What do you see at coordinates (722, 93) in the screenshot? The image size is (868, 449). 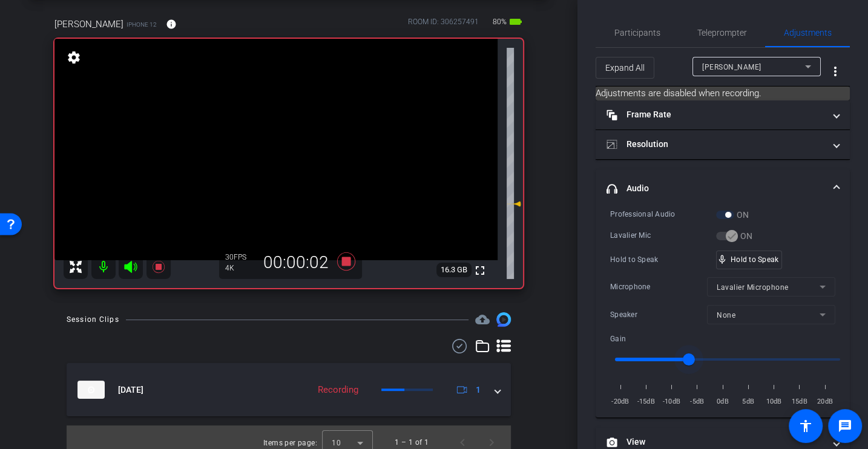 I see `mat-card: Adjustments are disabled when recording.` at bounding box center [722, 93].